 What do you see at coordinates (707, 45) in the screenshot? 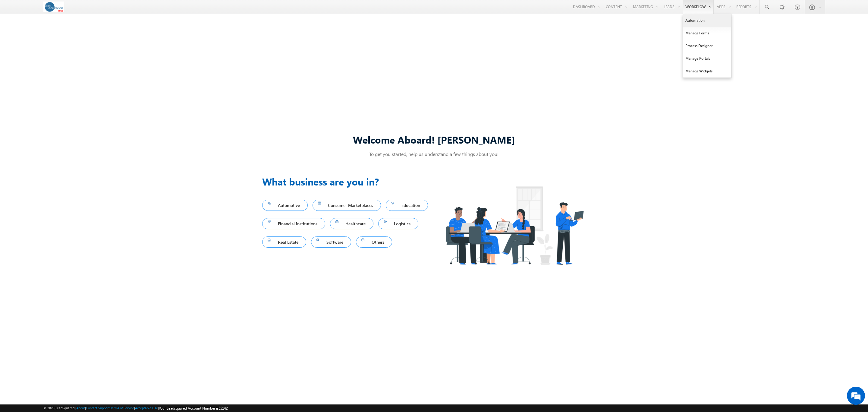
I see `a: Process Designer` at bounding box center [707, 45].